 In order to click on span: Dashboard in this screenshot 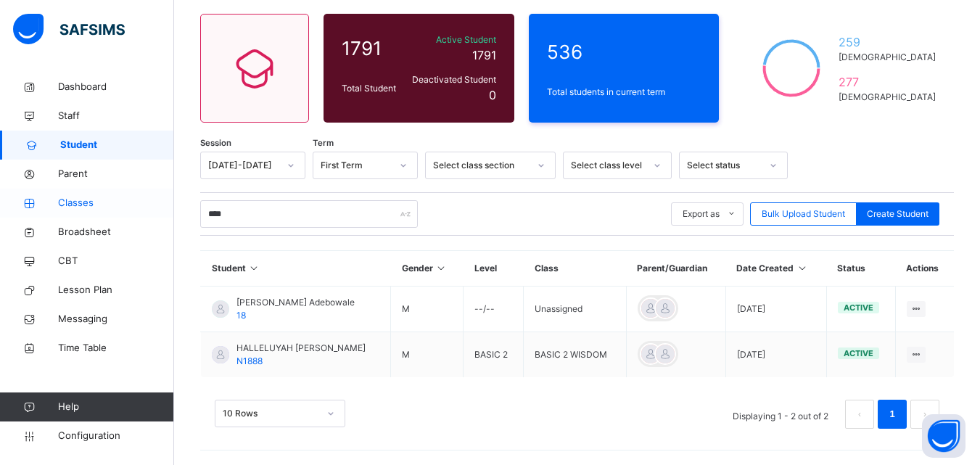, I will do `click(116, 87)`.